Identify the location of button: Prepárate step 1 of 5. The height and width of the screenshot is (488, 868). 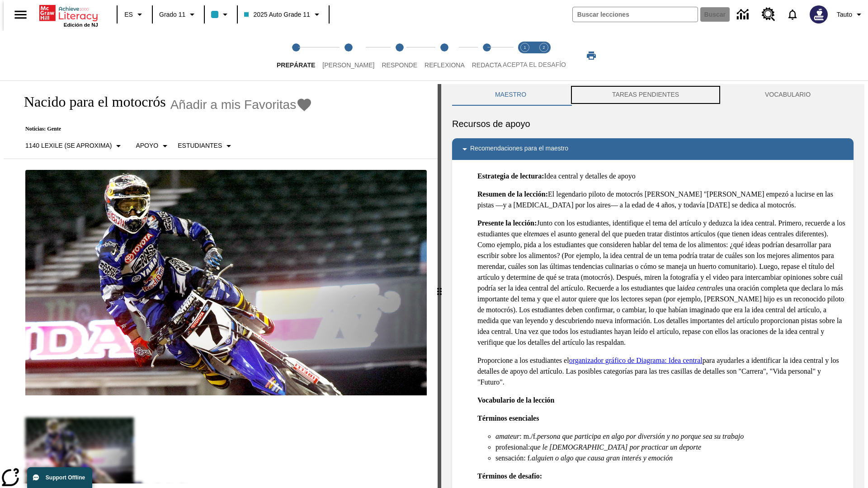
(296, 55).